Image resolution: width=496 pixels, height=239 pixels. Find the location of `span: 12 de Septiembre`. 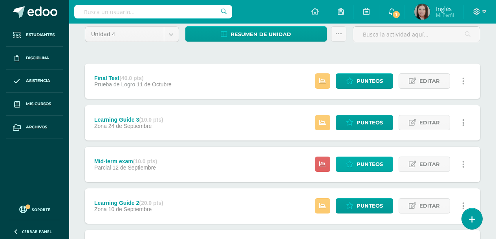

span: 12 de Septiembre is located at coordinates (134, 168).